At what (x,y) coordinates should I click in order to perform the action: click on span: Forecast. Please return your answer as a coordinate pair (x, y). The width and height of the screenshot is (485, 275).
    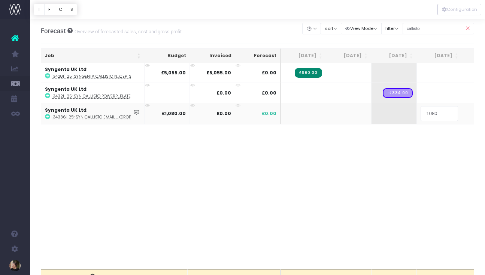
    Looking at the image, I should click on (53, 31).